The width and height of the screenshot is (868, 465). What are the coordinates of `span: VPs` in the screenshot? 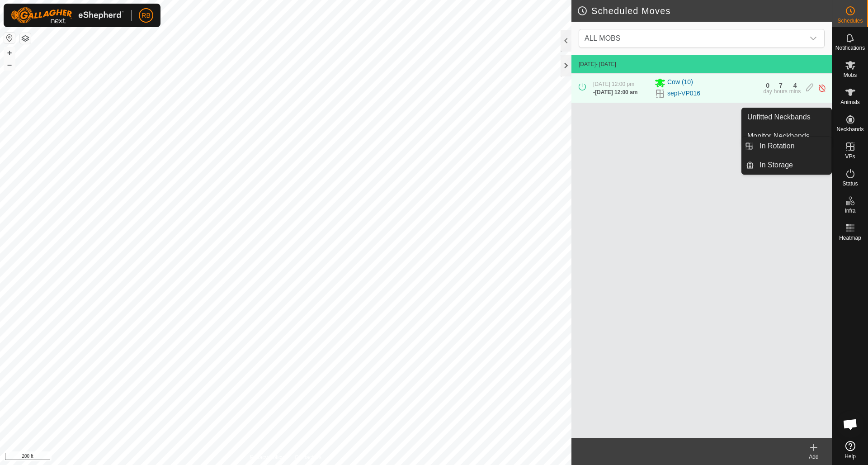 It's located at (850, 157).